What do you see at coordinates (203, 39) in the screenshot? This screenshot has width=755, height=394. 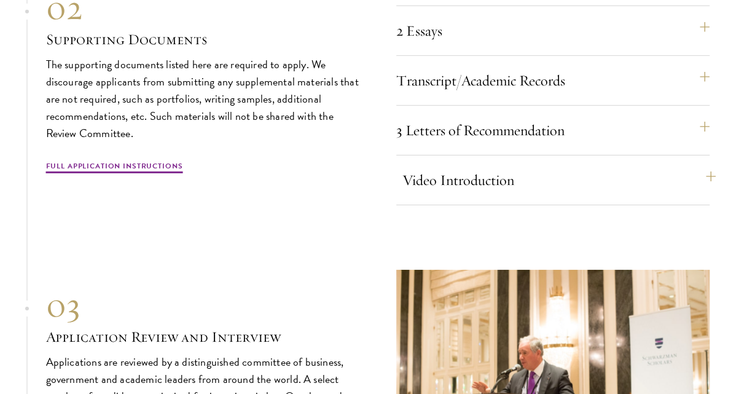 I see `h3: Supporting Documents` at bounding box center [203, 39].